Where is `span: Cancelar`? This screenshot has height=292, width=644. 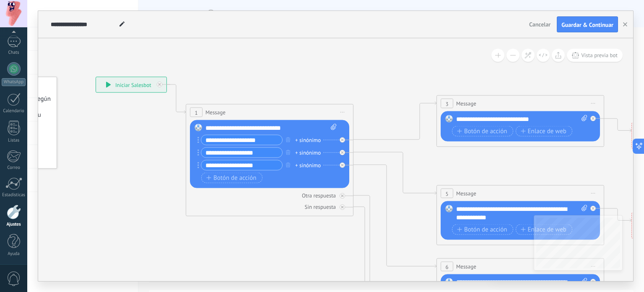 span: Cancelar is located at coordinates (539, 24).